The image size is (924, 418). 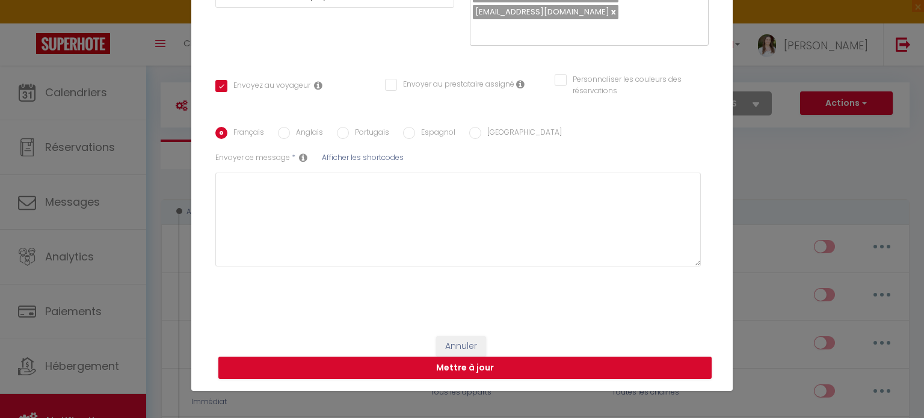 What do you see at coordinates (306, 134) in the screenshot?
I see `label: Anglais` at bounding box center [306, 134].